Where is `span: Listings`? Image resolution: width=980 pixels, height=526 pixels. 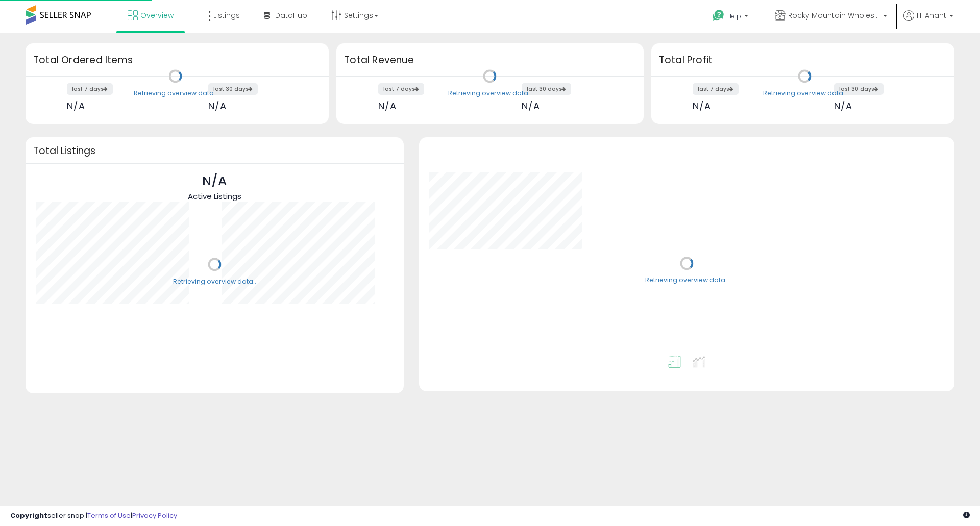
span: Listings is located at coordinates (227, 15).